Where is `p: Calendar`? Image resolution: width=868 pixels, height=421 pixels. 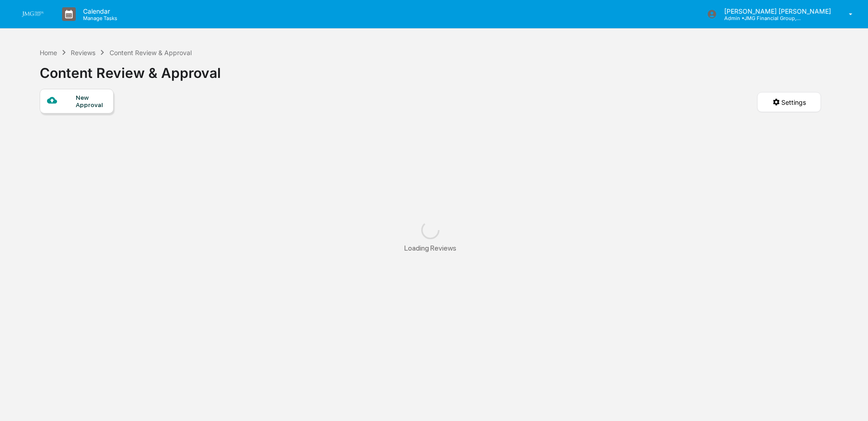 p: Calendar is located at coordinates (98, 11).